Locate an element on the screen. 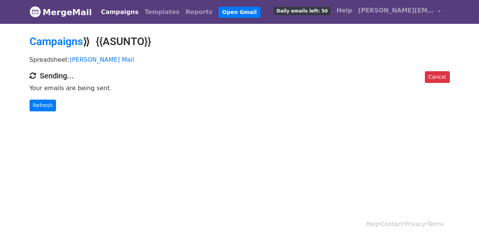 This screenshot has width=479, height=239. a: Refresh is located at coordinates (43, 105).